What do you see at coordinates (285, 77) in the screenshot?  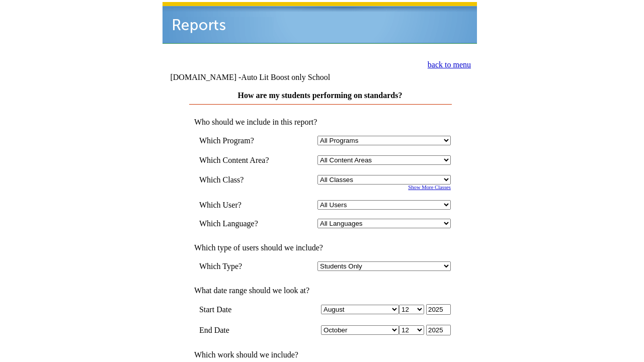 I see `nobr: Auto Lit Boost only School` at bounding box center [285, 77].